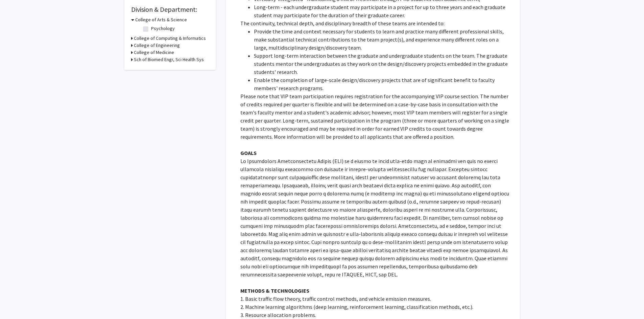  I want to click on label: Psychology, so click(163, 28).